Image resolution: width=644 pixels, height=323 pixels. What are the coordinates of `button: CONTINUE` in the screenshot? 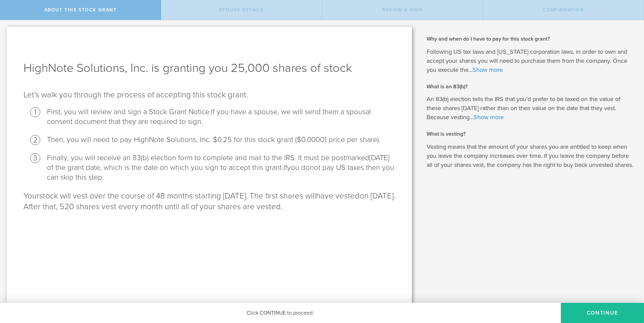 It's located at (603, 313).